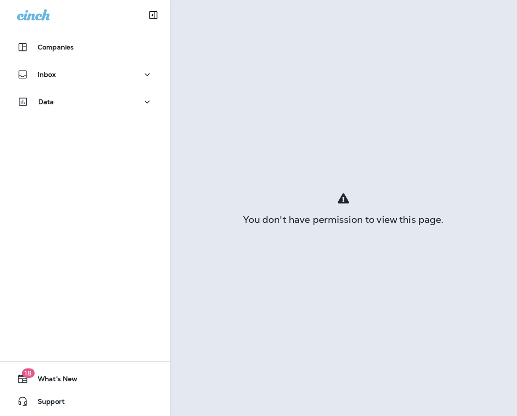  I want to click on div: You don't have permission to view this page., so click(343, 220).